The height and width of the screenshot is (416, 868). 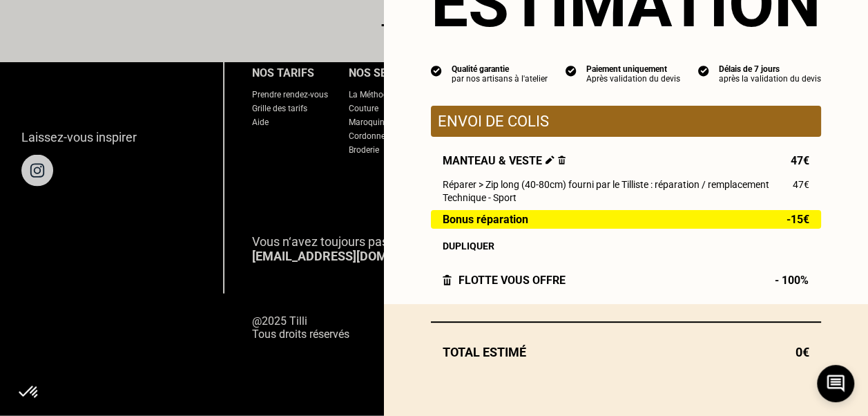 What do you see at coordinates (770, 69) in the screenshot?
I see `div: Délais de 7 jours` at bounding box center [770, 69].